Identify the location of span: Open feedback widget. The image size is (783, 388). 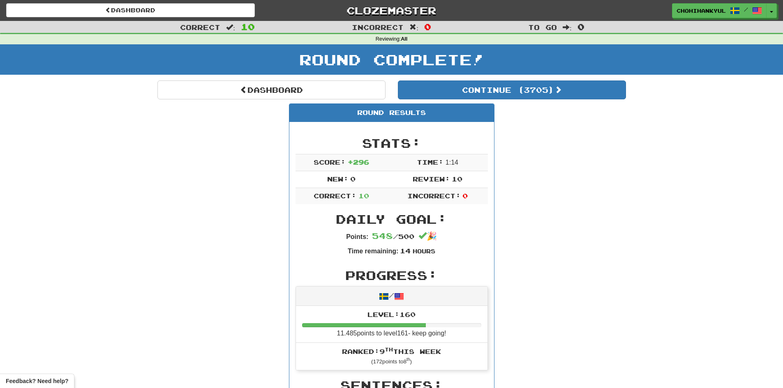
(37, 381).